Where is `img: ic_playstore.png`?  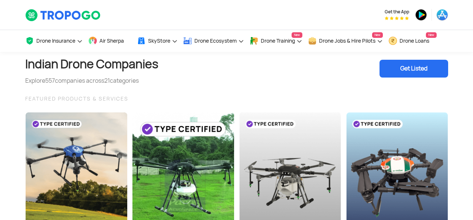 img: ic_playstore.png is located at coordinates (421, 15).